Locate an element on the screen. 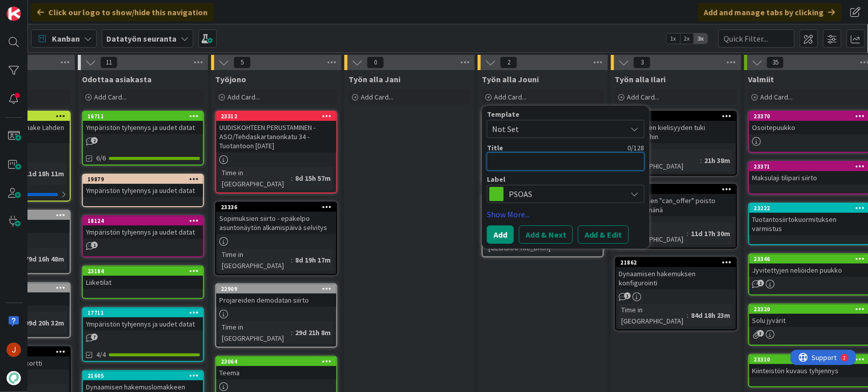 This screenshot has width=868, height=392. span: 5 is located at coordinates (242, 62).